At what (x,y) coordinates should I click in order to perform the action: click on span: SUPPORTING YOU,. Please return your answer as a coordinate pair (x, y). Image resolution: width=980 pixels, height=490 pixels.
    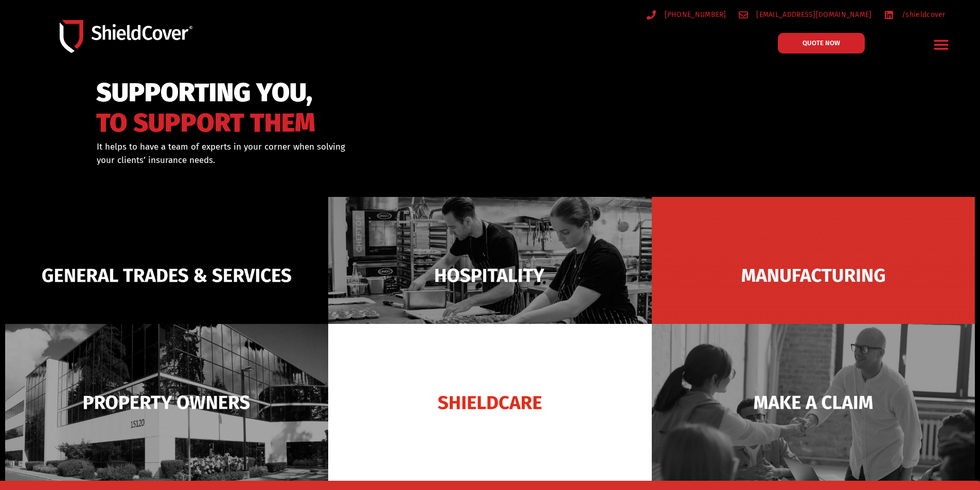
    Looking at the image, I should click on (206, 92).